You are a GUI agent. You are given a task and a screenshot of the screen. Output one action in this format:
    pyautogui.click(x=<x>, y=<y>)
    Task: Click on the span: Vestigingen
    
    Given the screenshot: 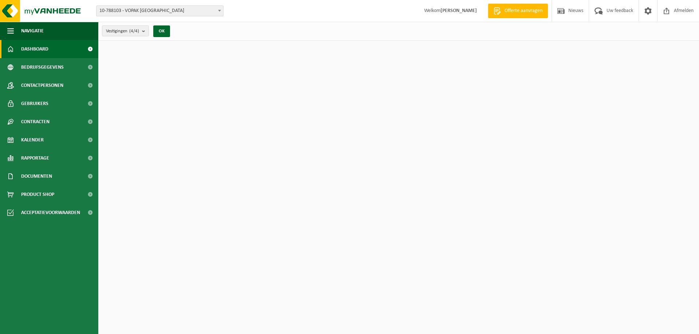 What is the action you would take?
    pyautogui.click(x=122, y=31)
    